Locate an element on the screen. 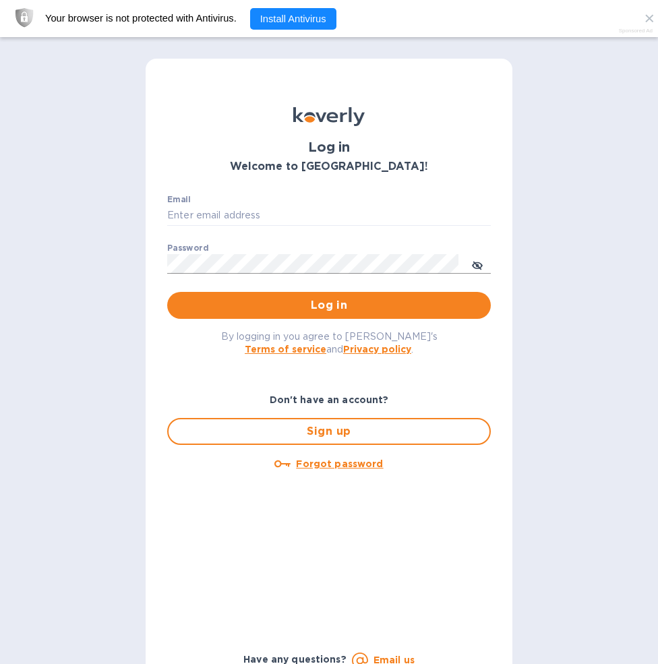  a: Terms of service is located at coordinates (285, 349).